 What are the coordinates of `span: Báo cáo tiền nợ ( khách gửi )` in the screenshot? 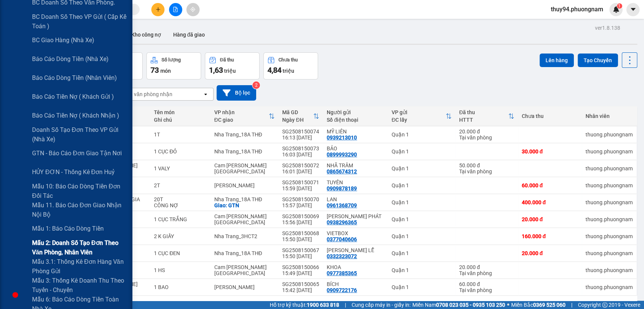 It's located at (73, 97).